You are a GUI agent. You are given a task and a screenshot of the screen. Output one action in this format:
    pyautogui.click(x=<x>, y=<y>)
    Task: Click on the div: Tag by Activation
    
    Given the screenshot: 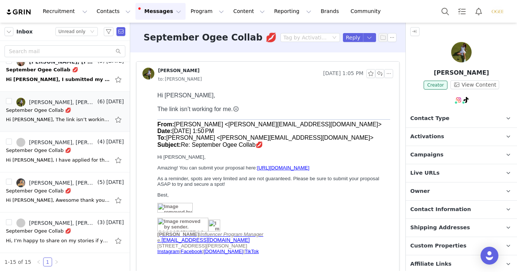 What is the action you would take?
    pyautogui.click(x=305, y=38)
    